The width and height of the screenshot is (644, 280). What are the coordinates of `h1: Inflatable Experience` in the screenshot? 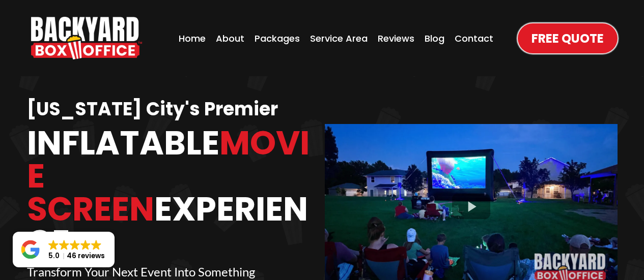 It's located at (173, 193).